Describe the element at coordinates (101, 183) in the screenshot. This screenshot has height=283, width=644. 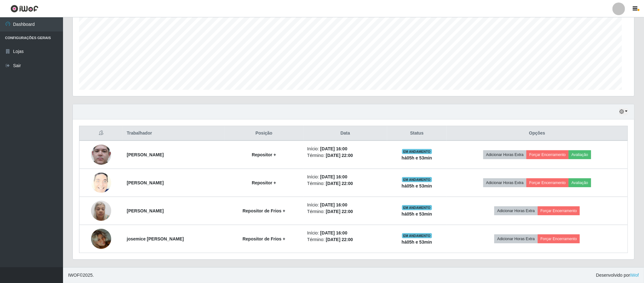
I see `img: 1746292948519.jpeg` at that location.